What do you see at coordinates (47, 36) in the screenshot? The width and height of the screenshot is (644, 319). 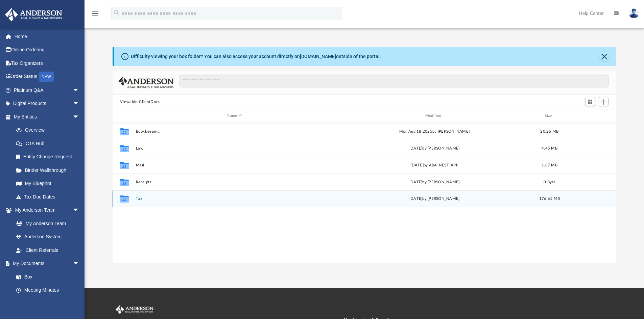 I see `a: Home` at bounding box center [47, 36].